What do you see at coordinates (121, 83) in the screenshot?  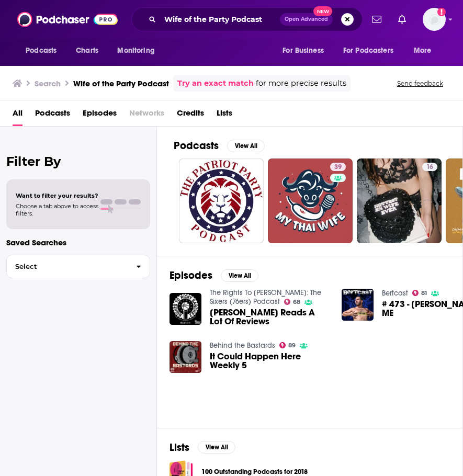 I see `h3: Wife of the Party Podcast` at bounding box center [121, 83].